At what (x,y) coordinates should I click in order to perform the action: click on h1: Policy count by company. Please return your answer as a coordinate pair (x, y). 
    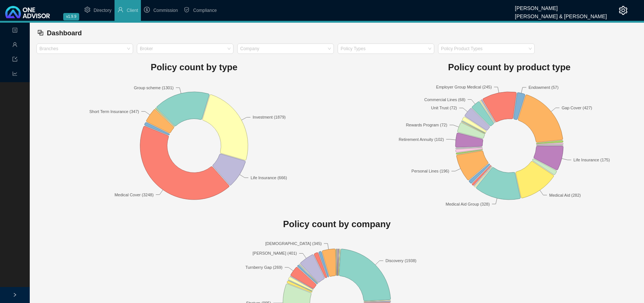
    Looking at the image, I should click on (337, 224).